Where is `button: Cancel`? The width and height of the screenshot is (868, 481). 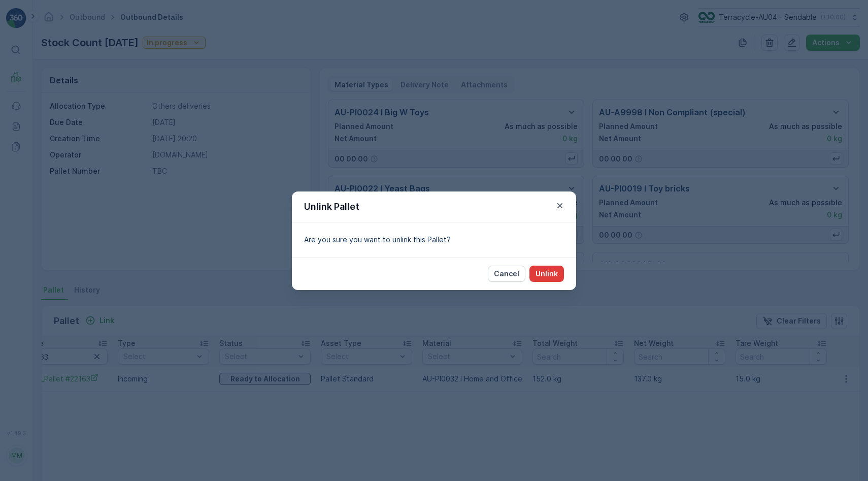
button: Cancel is located at coordinates (506, 274).